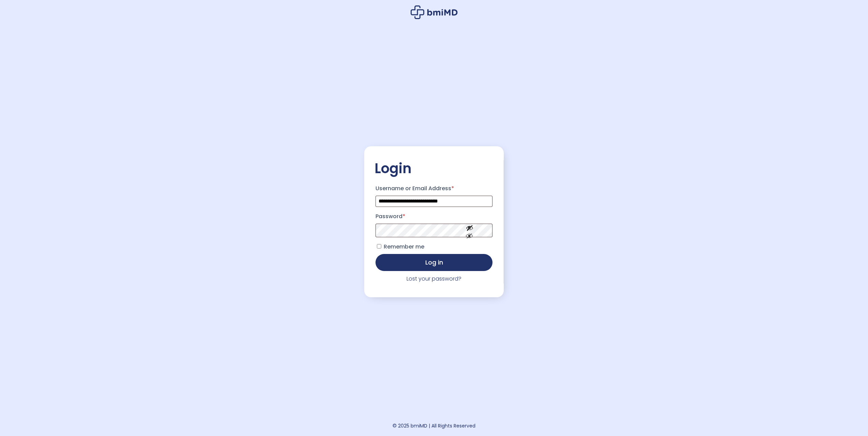 The width and height of the screenshot is (868, 436). I want to click on button: Log in, so click(434, 263).